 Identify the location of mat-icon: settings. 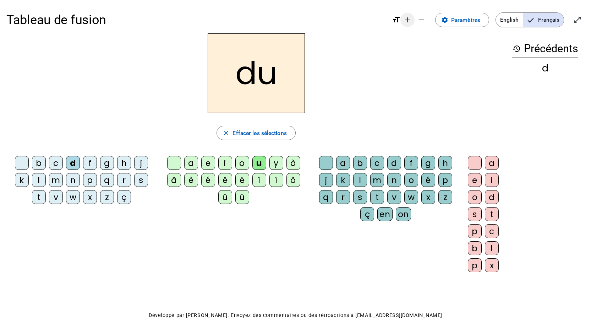
(445, 20).